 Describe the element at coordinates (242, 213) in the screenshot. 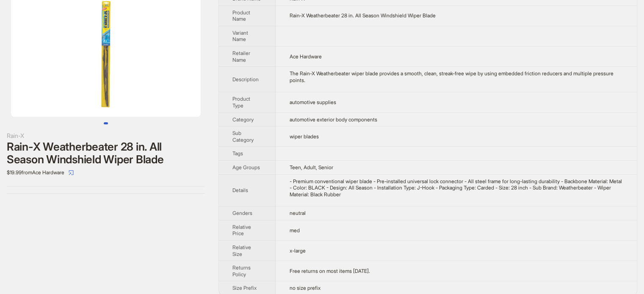

I see `span: Genders` at that location.